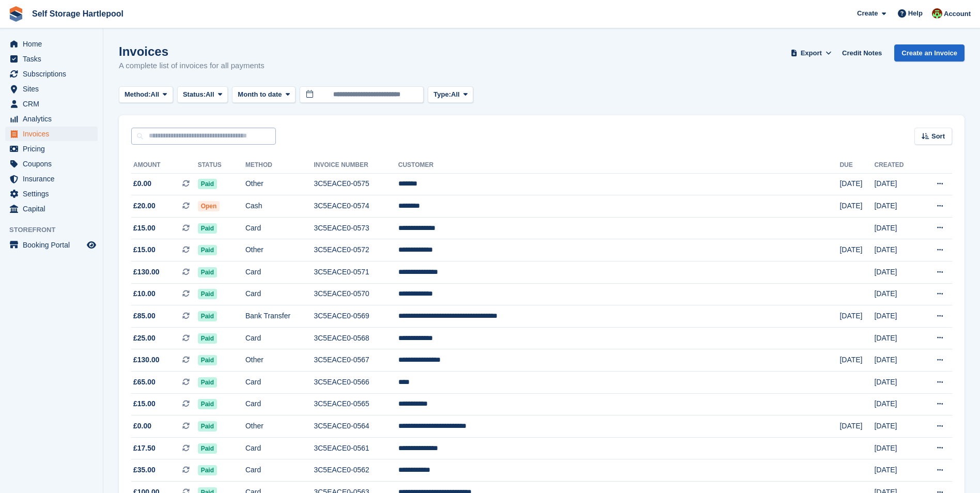 Image resolution: width=980 pixels, height=493 pixels. What do you see at coordinates (146, 95) in the screenshot?
I see `button: Method: All` at bounding box center [146, 95].